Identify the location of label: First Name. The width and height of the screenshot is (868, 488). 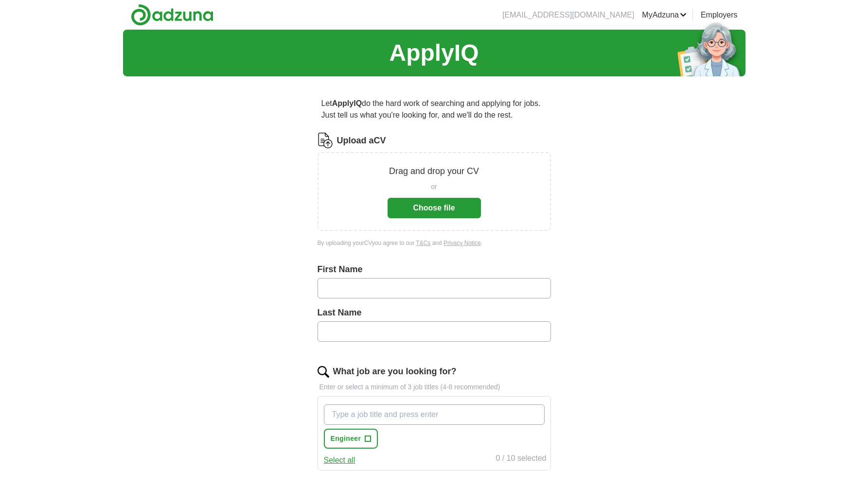
(434, 270).